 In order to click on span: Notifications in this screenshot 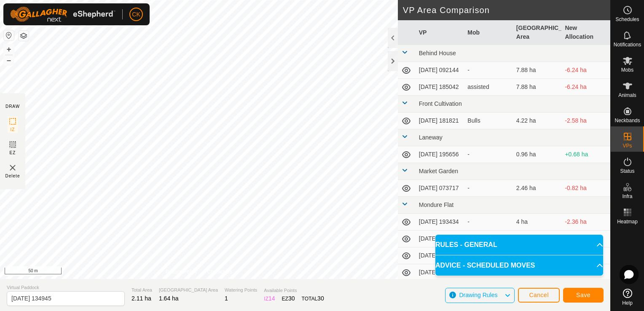, I will do `click(628, 45)`.